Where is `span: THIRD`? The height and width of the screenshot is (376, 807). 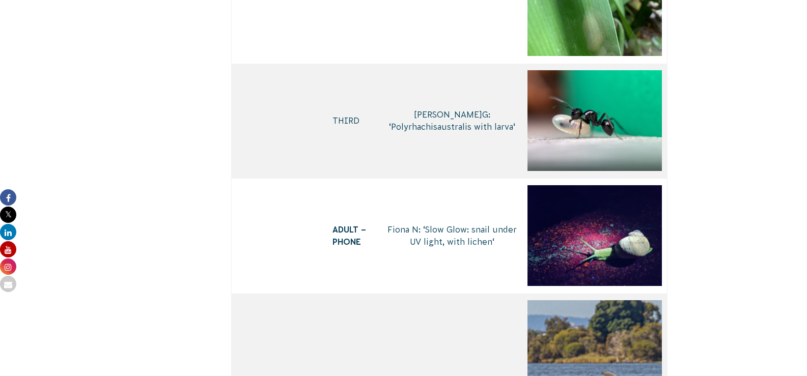 span: THIRD is located at coordinates (346, 121).